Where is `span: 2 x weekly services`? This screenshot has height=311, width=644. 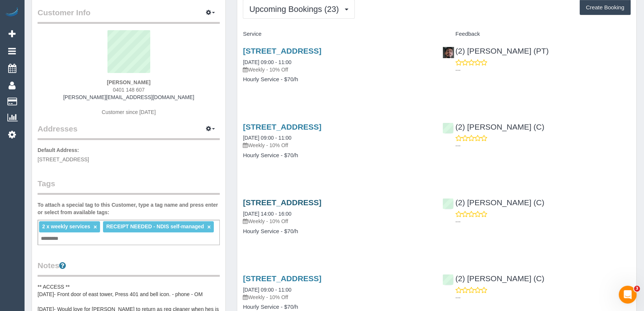 span: 2 x weekly services is located at coordinates (66, 226).